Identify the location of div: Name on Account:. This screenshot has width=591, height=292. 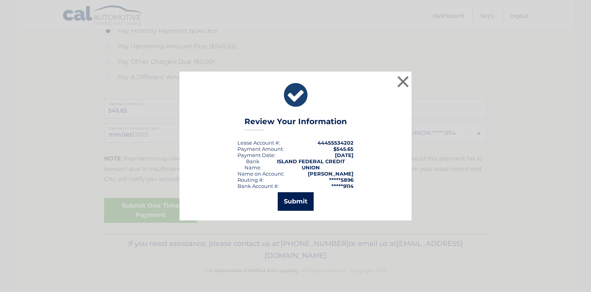
(261, 174).